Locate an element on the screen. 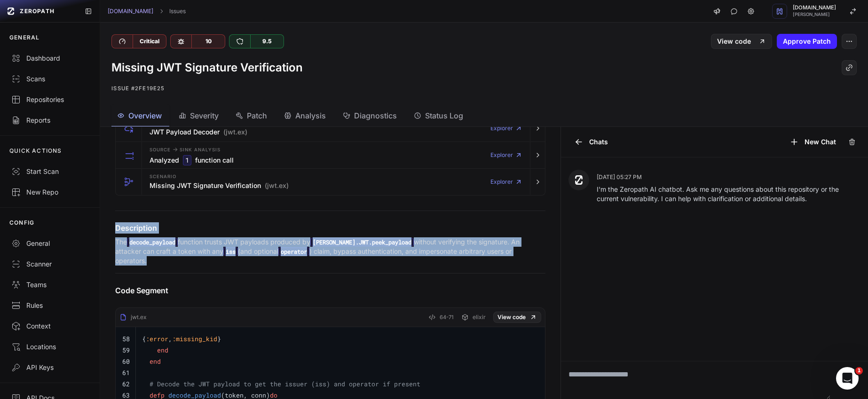  div: Rules is located at coordinates (50, 306).